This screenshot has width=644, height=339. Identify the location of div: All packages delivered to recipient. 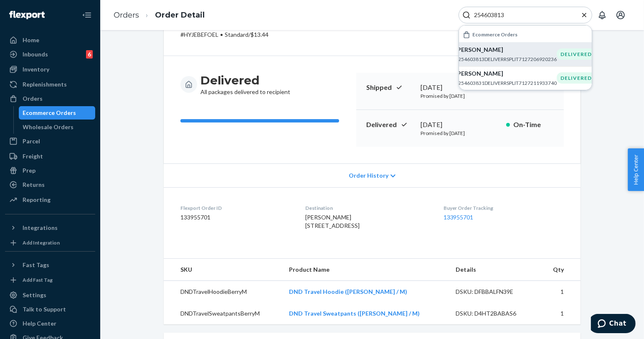
(245, 84).